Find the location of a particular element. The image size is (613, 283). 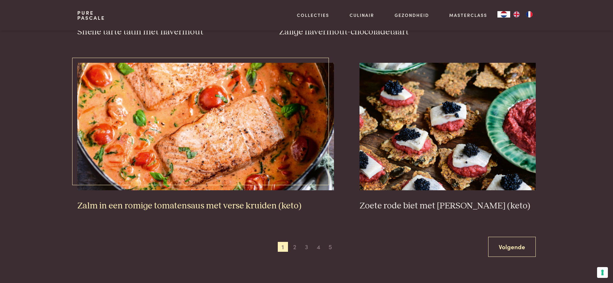

h3: Snelle tarte tatin met havermout is located at coordinates (165, 32).